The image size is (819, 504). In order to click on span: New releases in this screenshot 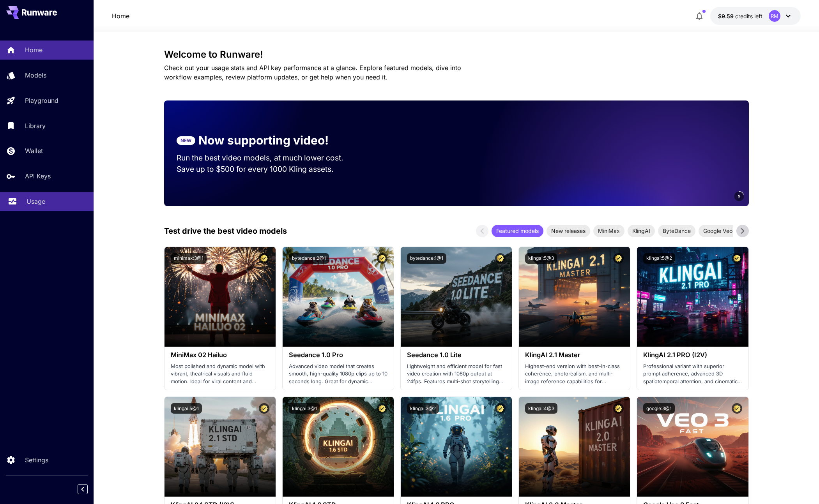, I will do `click(568, 231)`.